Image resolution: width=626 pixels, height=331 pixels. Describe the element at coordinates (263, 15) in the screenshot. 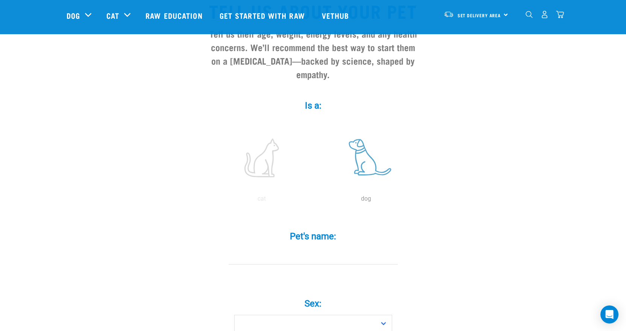

I see `a: Get started with Raw` at that location.